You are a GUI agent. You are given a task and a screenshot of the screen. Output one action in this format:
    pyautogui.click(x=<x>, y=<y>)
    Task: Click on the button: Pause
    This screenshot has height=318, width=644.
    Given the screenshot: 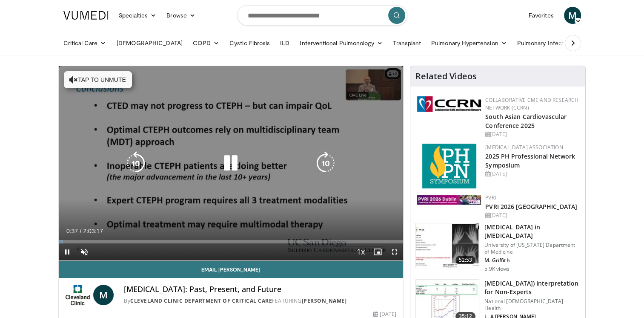 What is the action you would take?
    pyautogui.click(x=67, y=252)
    